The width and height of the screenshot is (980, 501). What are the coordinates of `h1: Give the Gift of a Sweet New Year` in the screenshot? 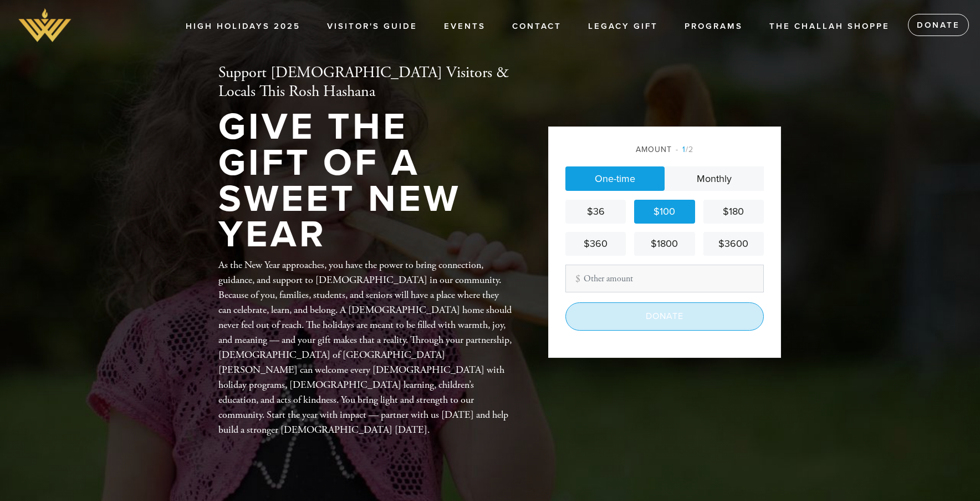 It's located at (366, 181).